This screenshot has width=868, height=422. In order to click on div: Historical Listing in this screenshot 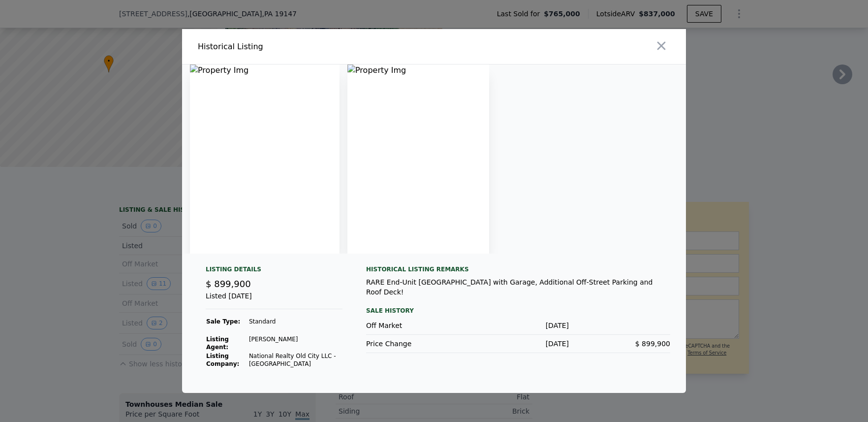, I will do `click(314, 46)`.